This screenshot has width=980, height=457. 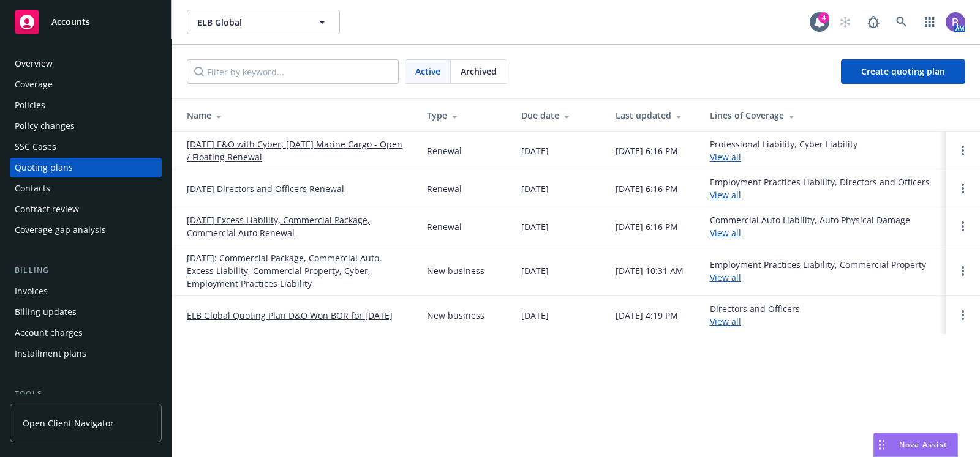 I want to click on a: Overview, so click(x=85, y=64).